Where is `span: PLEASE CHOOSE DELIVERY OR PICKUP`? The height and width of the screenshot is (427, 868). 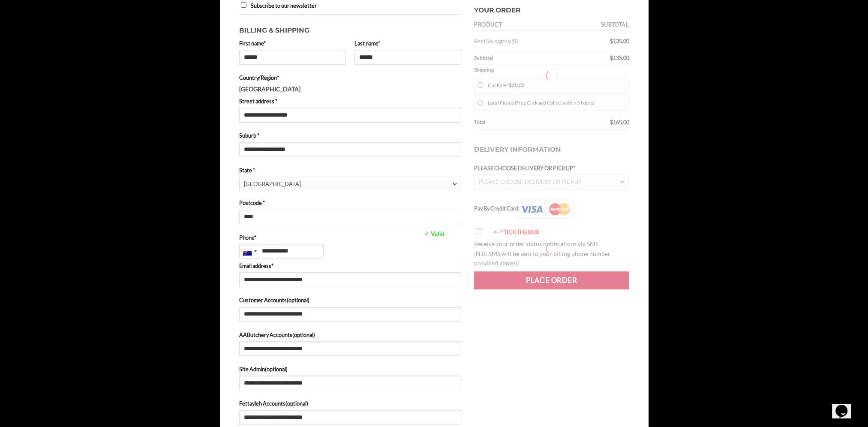 span: PLEASE CHOOSE DELIVERY OR PICKUP is located at coordinates (530, 182).